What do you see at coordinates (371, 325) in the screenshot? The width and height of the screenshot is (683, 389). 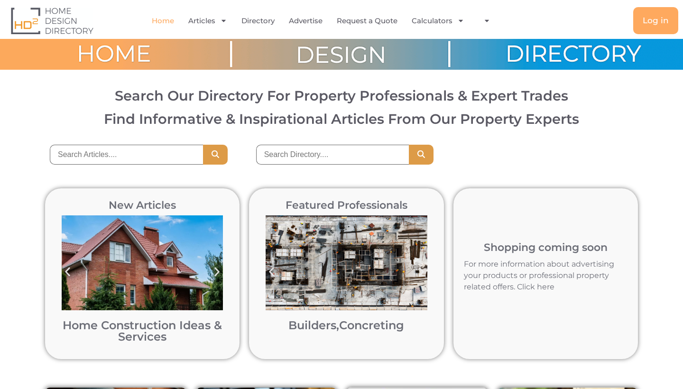 I see `a: Concreting` at bounding box center [371, 325].